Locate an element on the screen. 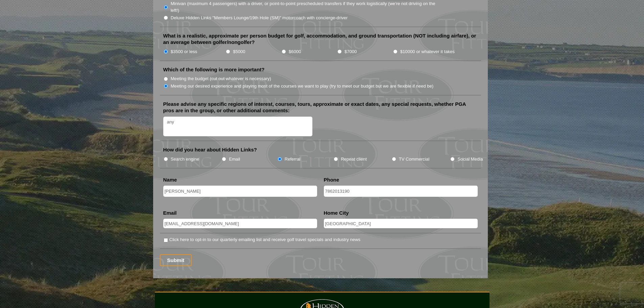  label: Meeting our desired experience and playing most of the courses we want to play (try to meet our b... is located at coordinates (302, 86).